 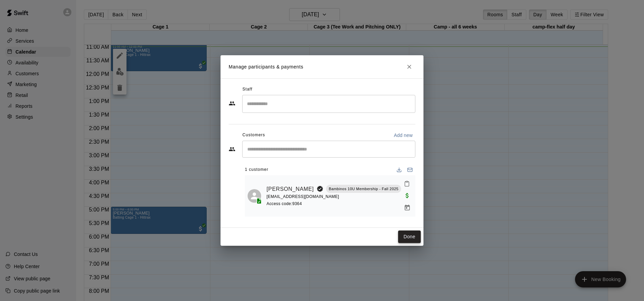 What do you see at coordinates (407, 184) in the screenshot?
I see `button: Mark attendance` at bounding box center [407, 184].